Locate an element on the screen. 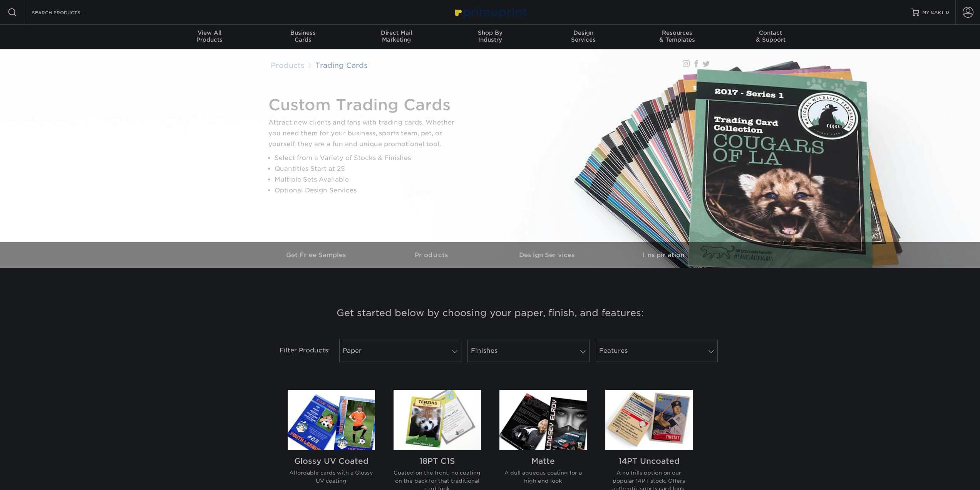 Image resolution: width=980 pixels, height=490 pixels. div: & Support is located at coordinates (771, 37).